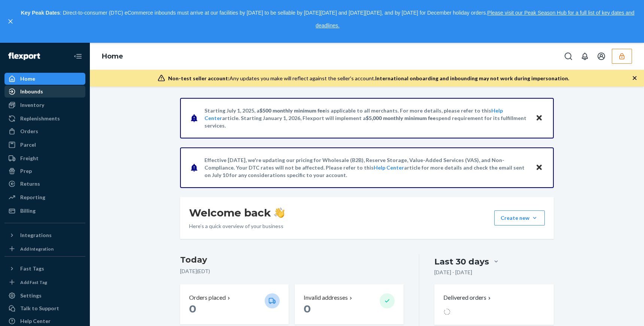 The image size is (644, 326). I want to click on span: Non-test seller account:, so click(199, 78).